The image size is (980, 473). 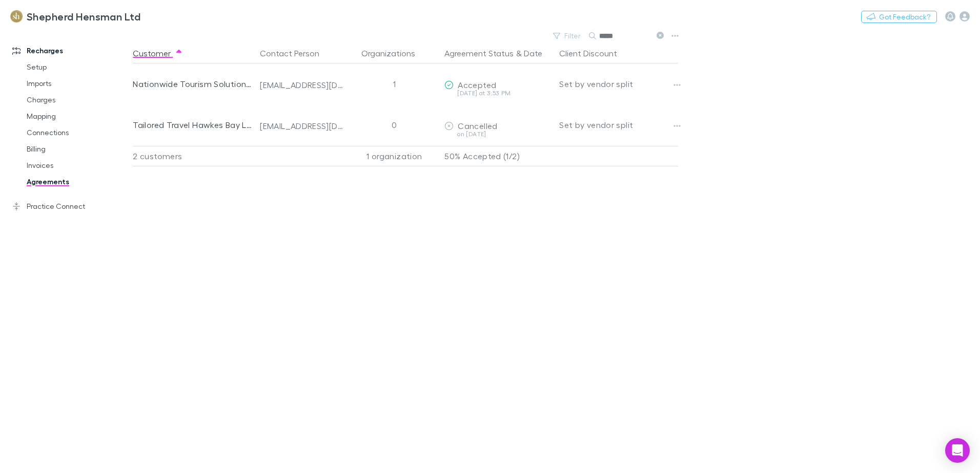 What do you see at coordinates (78, 149) in the screenshot?
I see `a: Billing` at bounding box center [78, 149].